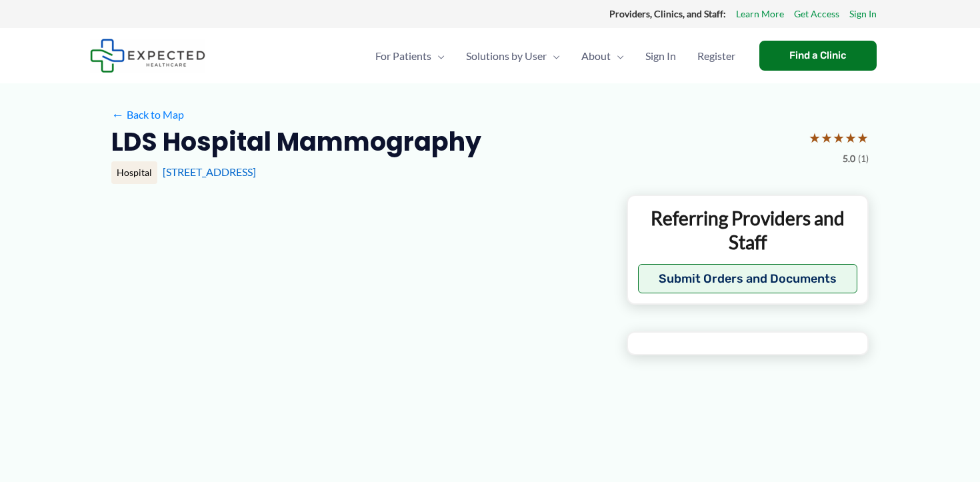  What do you see at coordinates (507, 56) in the screenshot?
I see `span: Solutions by User` at bounding box center [507, 56].